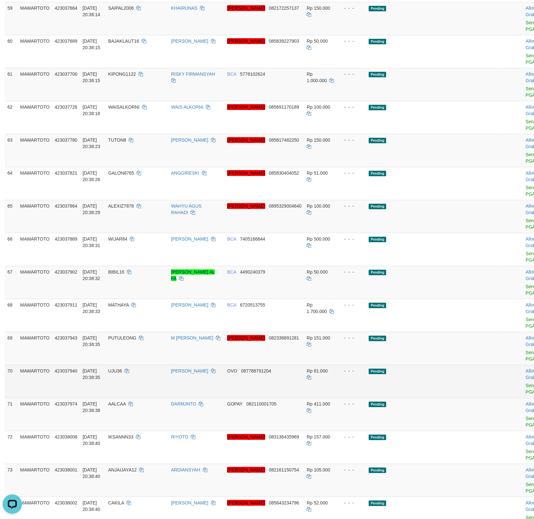  Describe the element at coordinates (319, 470) in the screenshot. I see `span: Rp 105.000` at that location.